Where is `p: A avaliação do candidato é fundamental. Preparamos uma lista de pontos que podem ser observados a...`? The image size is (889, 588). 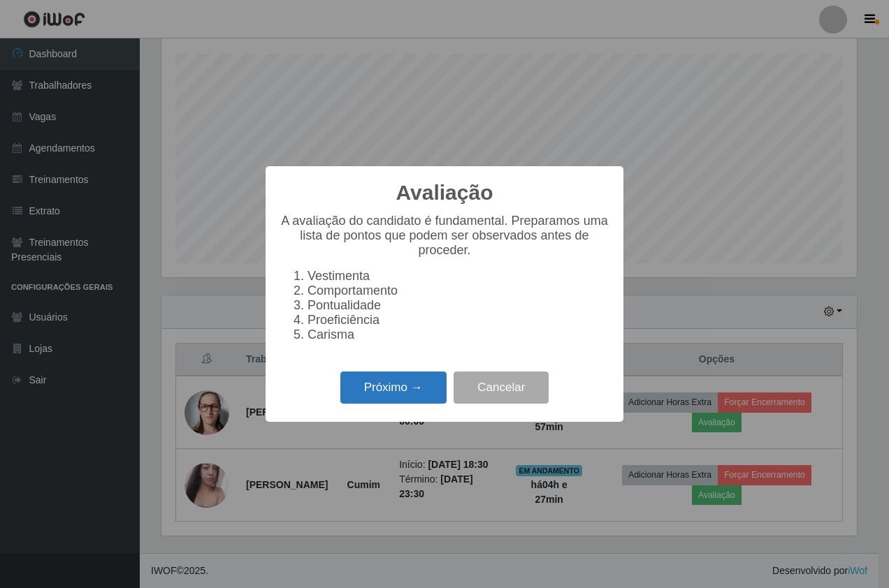
p: A avaliação do candidato é fundamental. Preparamos uma lista de pontos que podem ser observados a... is located at coordinates (444, 236).